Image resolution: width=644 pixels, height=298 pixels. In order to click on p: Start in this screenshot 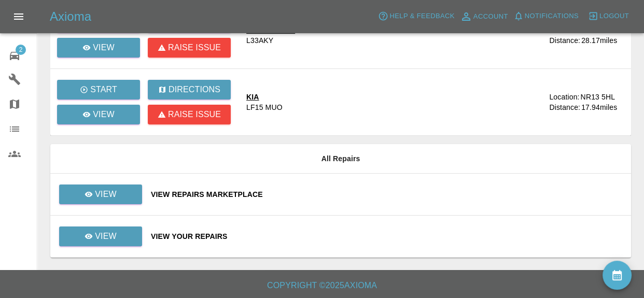, I will do `click(104, 89)`.